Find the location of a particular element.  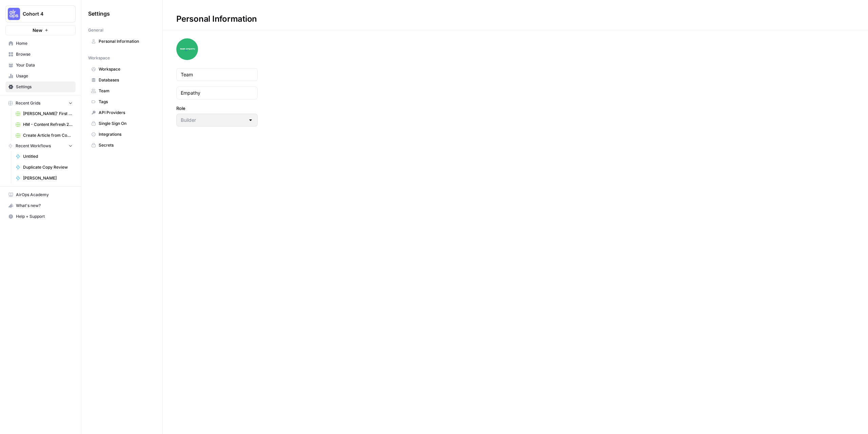

img: Cohort 4 Logo is located at coordinates (14, 14).